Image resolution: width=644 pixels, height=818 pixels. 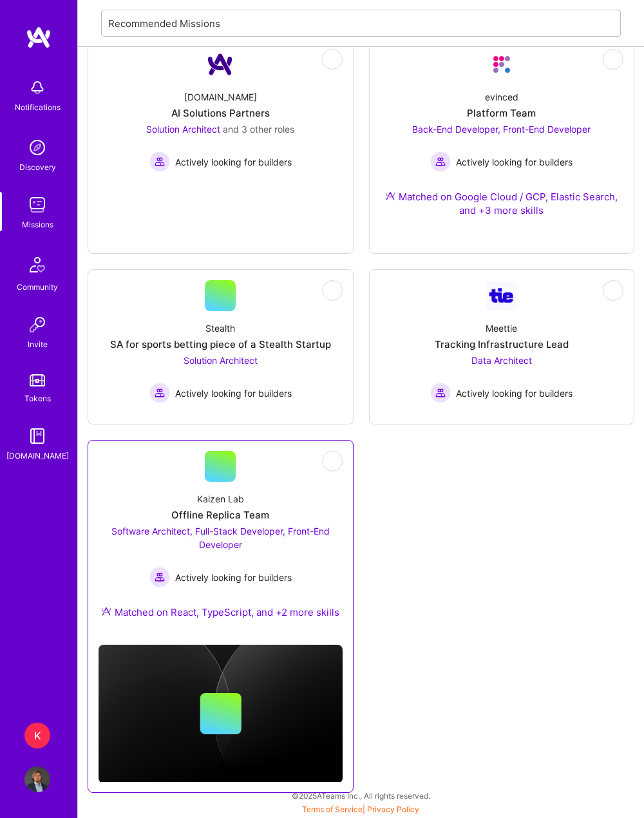 I want to click on div: Invite, so click(x=37, y=344).